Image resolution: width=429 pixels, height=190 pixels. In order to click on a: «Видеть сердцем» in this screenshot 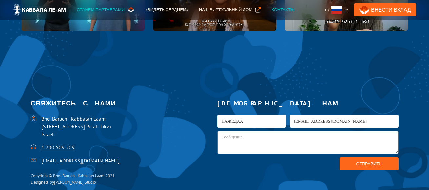, I will do `click(167, 10)`.